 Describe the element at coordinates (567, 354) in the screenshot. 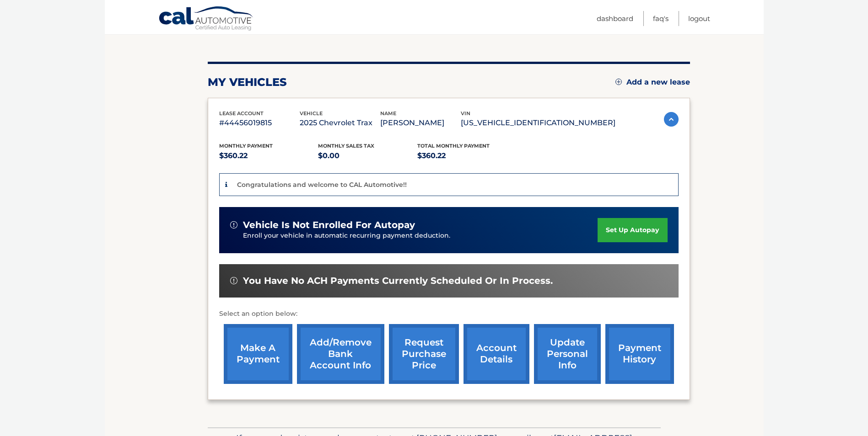

I see `a: update personal info` at that location.